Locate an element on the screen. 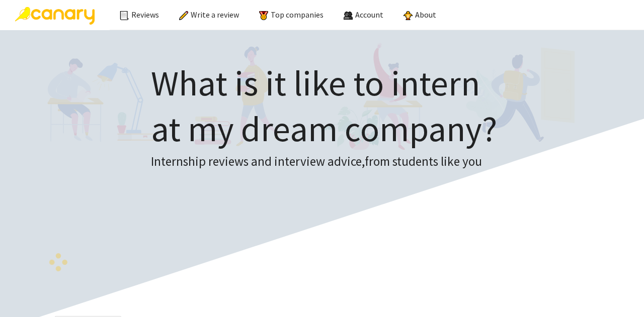 This screenshot has width=644, height=317. span: Account is located at coordinates (370, 15).